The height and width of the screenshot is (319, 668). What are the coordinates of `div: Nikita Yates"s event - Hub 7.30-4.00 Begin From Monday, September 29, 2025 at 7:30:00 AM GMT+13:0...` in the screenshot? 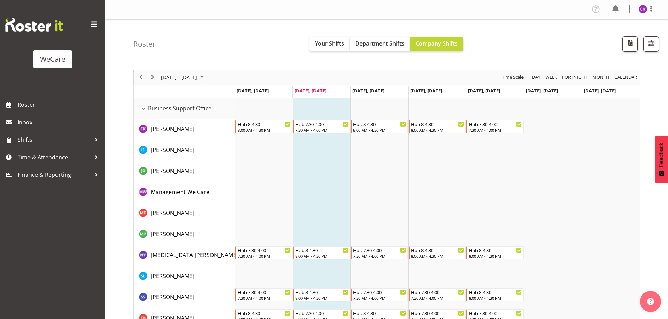 It's located at (264, 253).